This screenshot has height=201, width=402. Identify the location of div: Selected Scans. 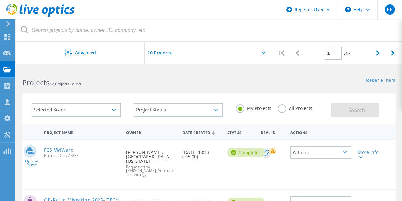
(76, 109).